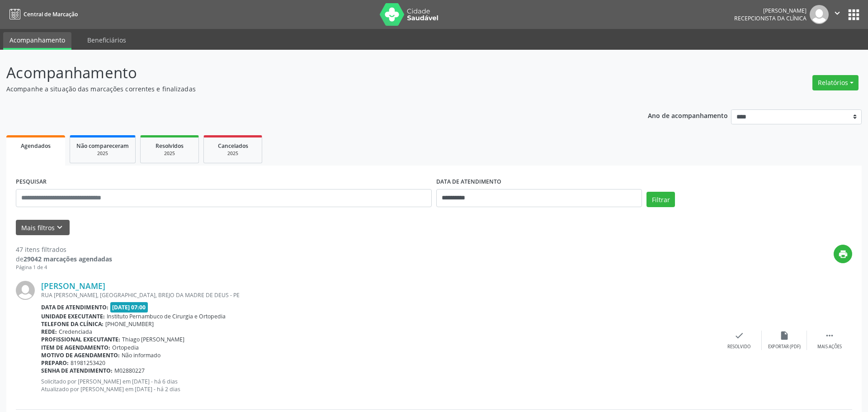  I want to click on a: Acompanhamento, so click(37, 41).